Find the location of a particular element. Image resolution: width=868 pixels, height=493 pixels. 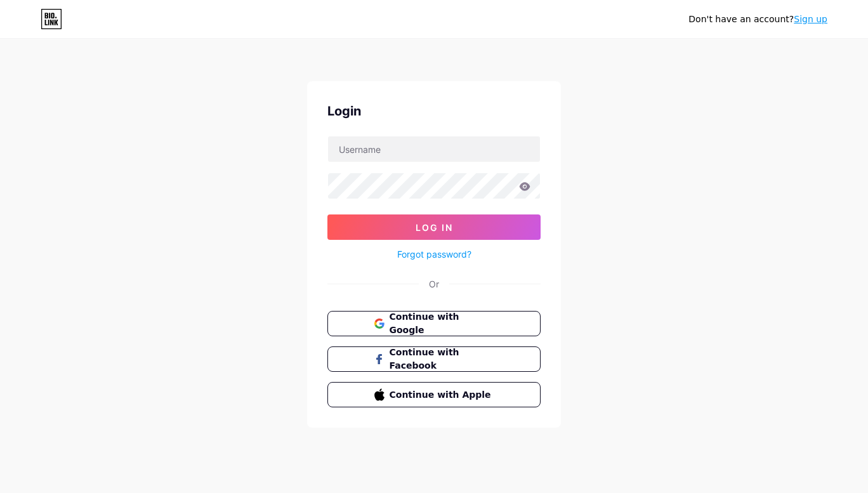

a: Continue with Facebook is located at coordinates (434, 359).